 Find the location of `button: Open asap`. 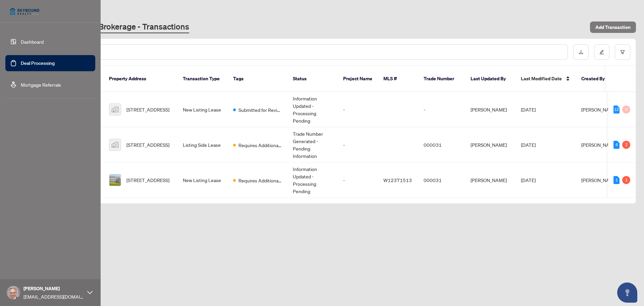

button: Open asap is located at coordinates (627, 293).